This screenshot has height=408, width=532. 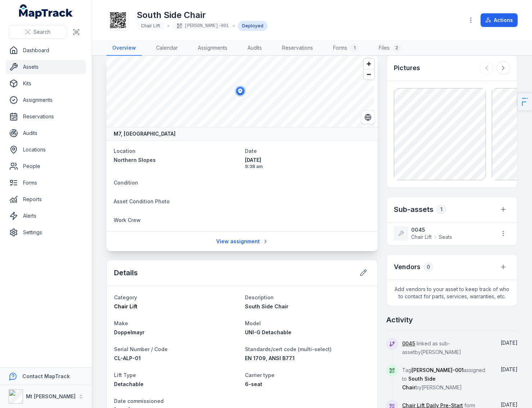 What do you see at coordinates (46, 232) in the screenshot?
I see `a: Settings` at bounding box center [46, 232].